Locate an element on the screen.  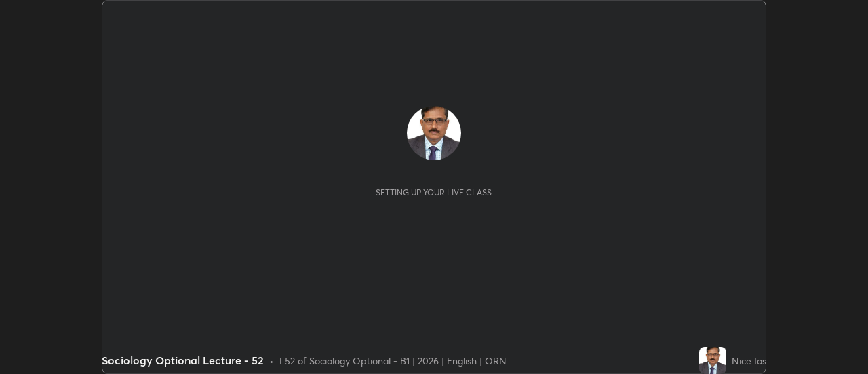
div: L52 of Sociology Optional - B1 | 2026 | English | ORN is located at coordinates (392, 360).